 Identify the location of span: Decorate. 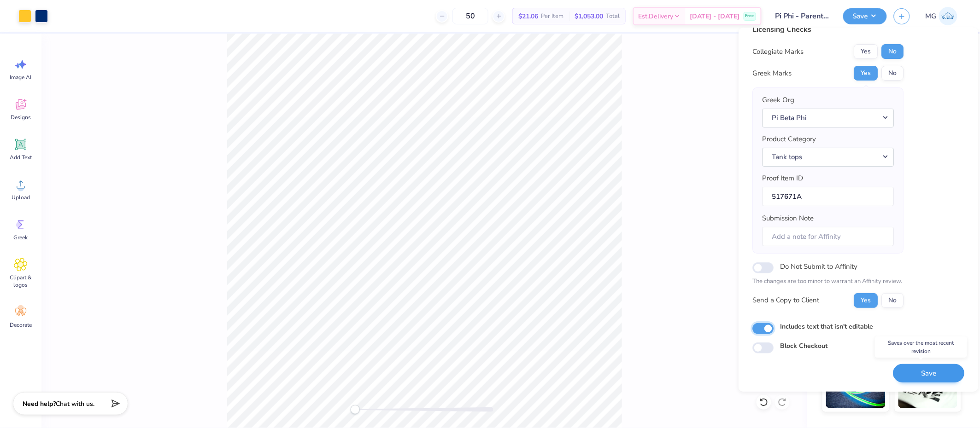
(21, 325).